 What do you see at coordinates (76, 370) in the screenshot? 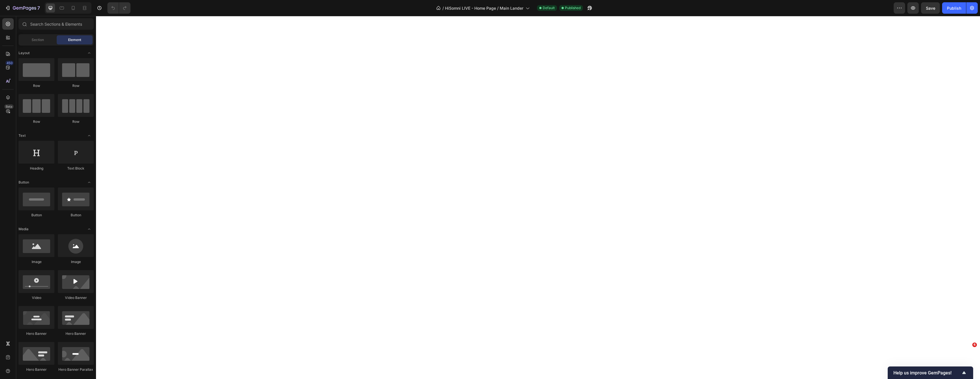
I see `div: Hero Banner Parallax` at bounding box center [76, 370].